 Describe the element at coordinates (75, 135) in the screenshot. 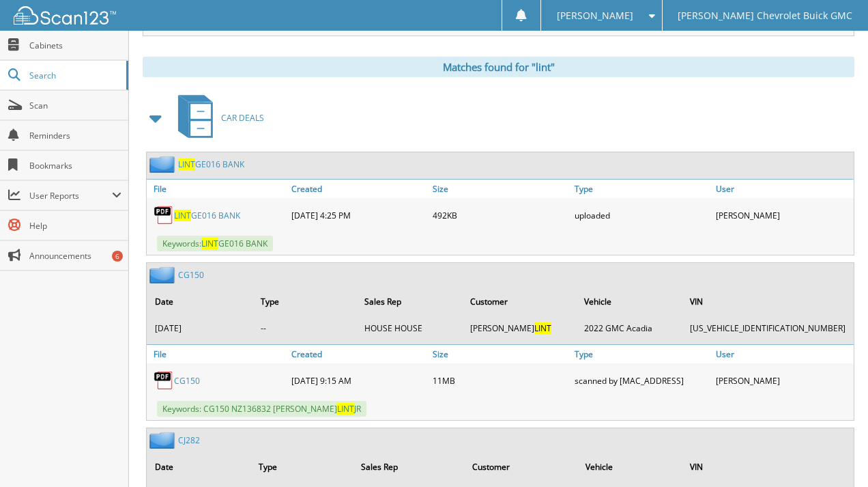

I see `span: Reminders` at that location.